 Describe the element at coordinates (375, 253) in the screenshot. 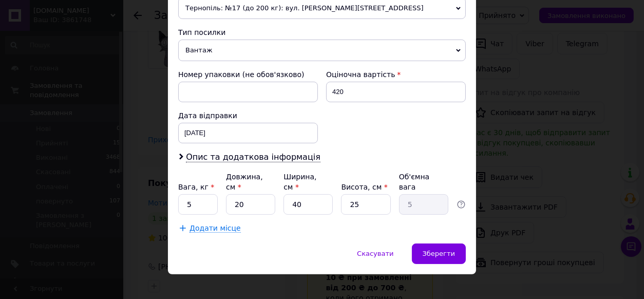

I see `span: Скасувати` at that location.